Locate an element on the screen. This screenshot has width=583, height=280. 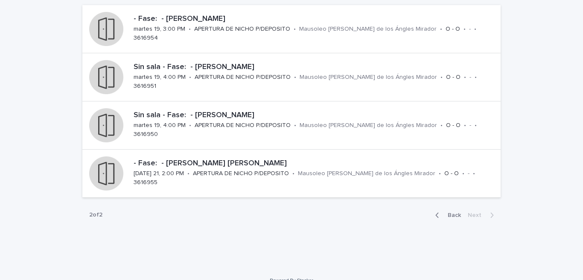
p: martes 19, 3:00 PM is located at coordinates (159, 29).